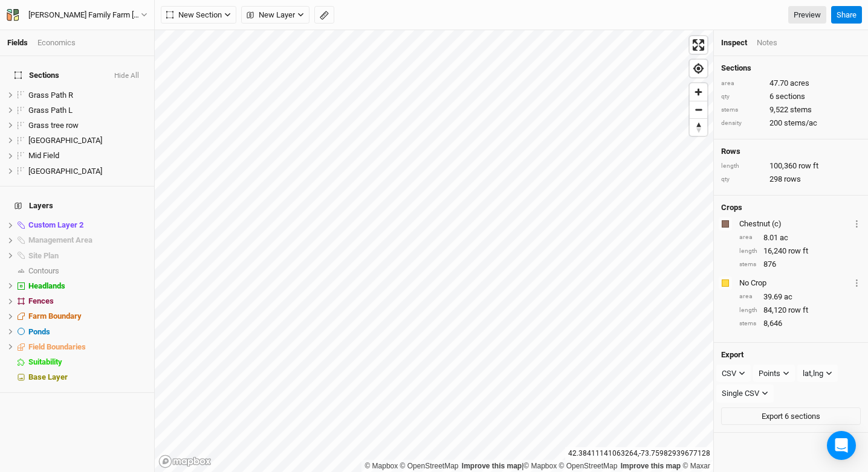 The image size is (868, 472). I want to click on span: Find my location, so click(698, 69).